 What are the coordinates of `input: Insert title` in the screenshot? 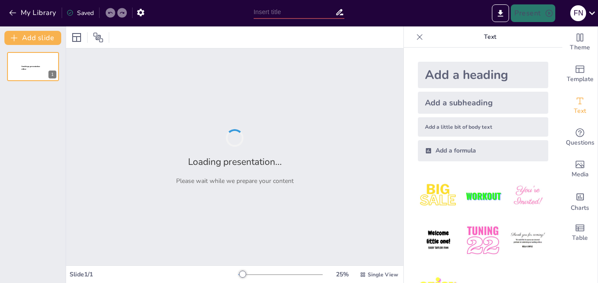 It's located at (294, 12).